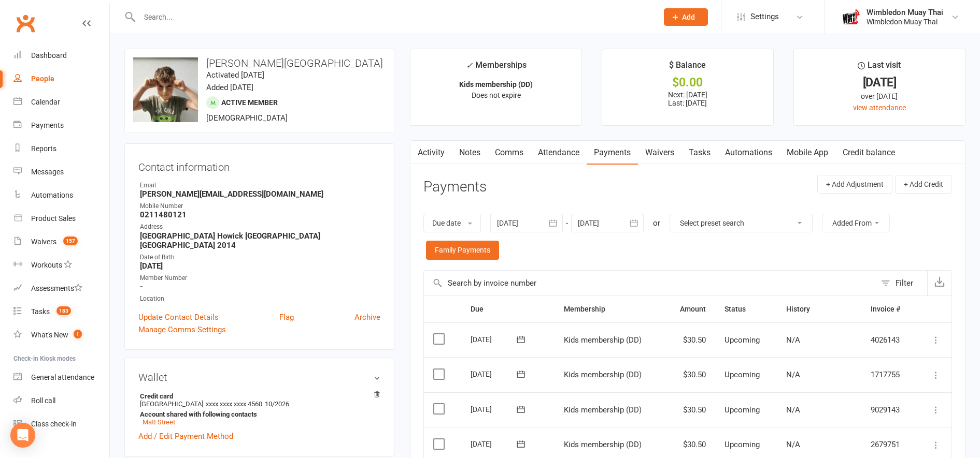 Image resolution: width=980 pixels, height=458 pixels. Describe the element at coordinates (249, 102) in the screenshot. I see `span: Active member` at that location.